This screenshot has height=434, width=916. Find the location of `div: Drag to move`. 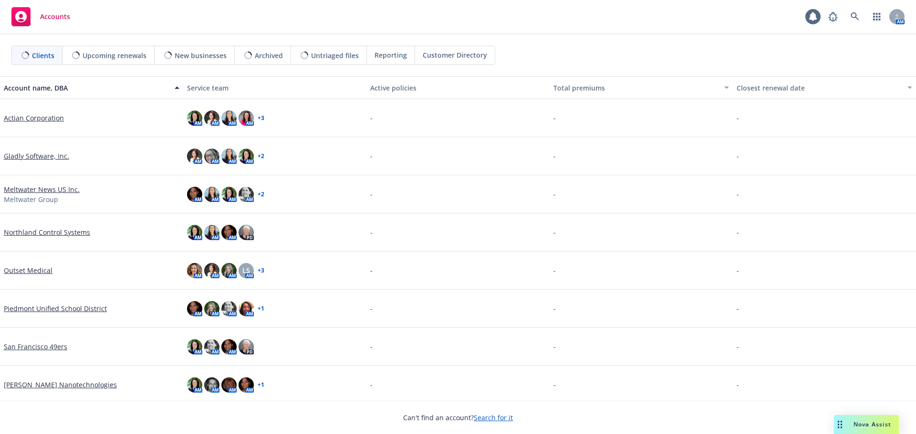

div: Drag to move is located at coordinates (839, 425).